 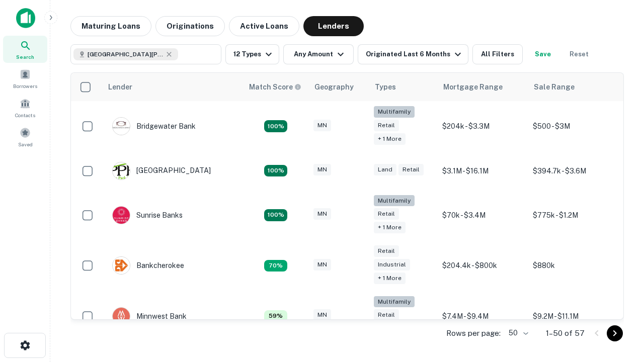 I want to click on span: Saved, so click(x=25, y=144).